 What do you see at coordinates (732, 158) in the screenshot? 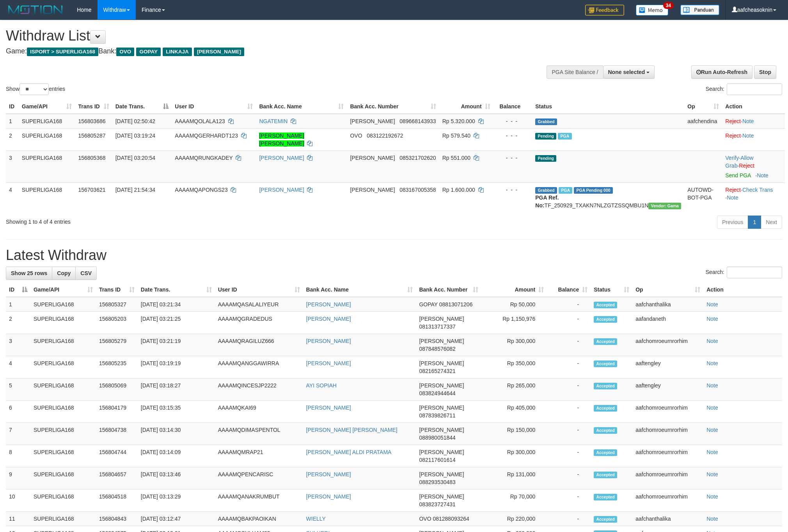
I see `a: Verify` at bounding box center [732, 158].